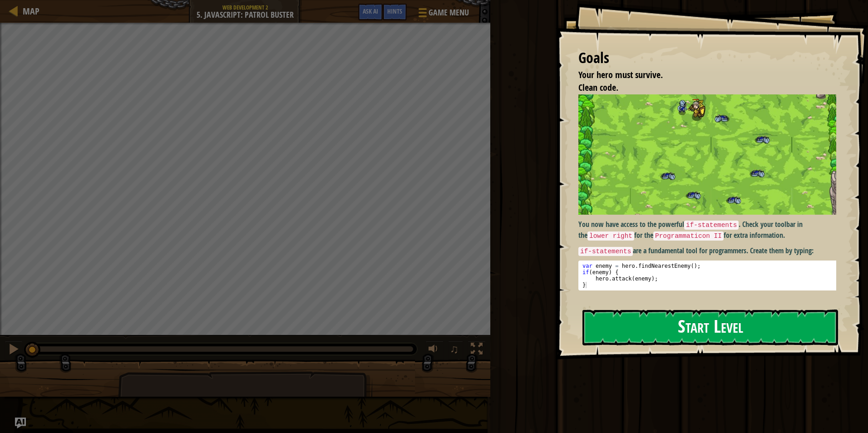  Describe the element at coordinates (370, 11) in the screenshot. I see `span: Ask AI` at that location.